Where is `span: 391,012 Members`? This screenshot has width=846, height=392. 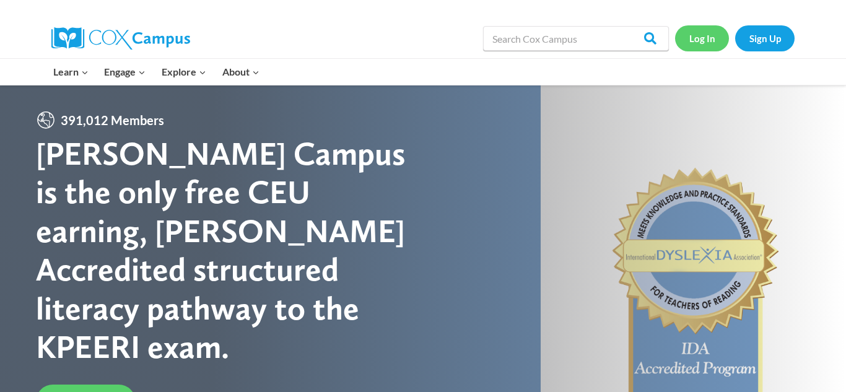 span: 391,012 Members is located at coordinates (112, 120).